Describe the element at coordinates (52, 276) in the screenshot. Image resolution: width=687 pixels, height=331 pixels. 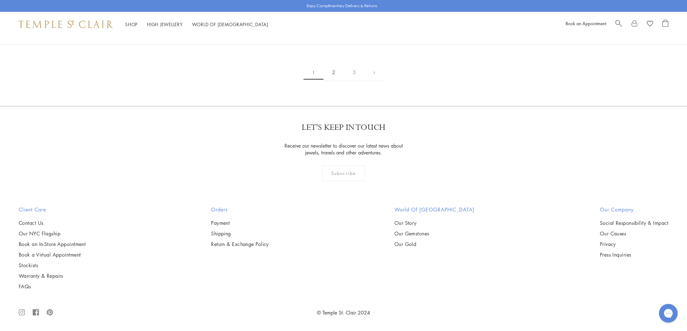
I see `a: Warranty & Repairs` at that location.